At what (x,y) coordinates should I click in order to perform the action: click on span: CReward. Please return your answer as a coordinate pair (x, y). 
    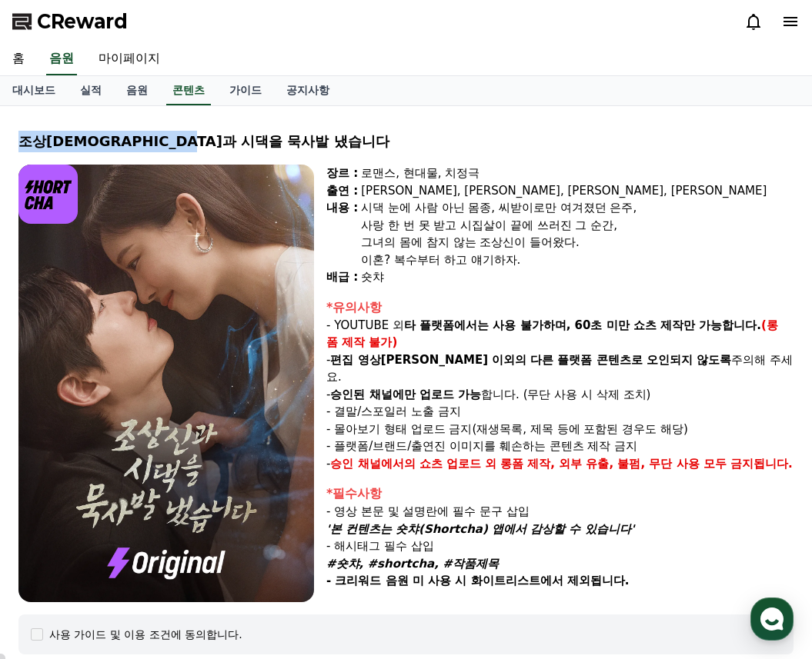
    Looking at the image, I should click on (82, 21).